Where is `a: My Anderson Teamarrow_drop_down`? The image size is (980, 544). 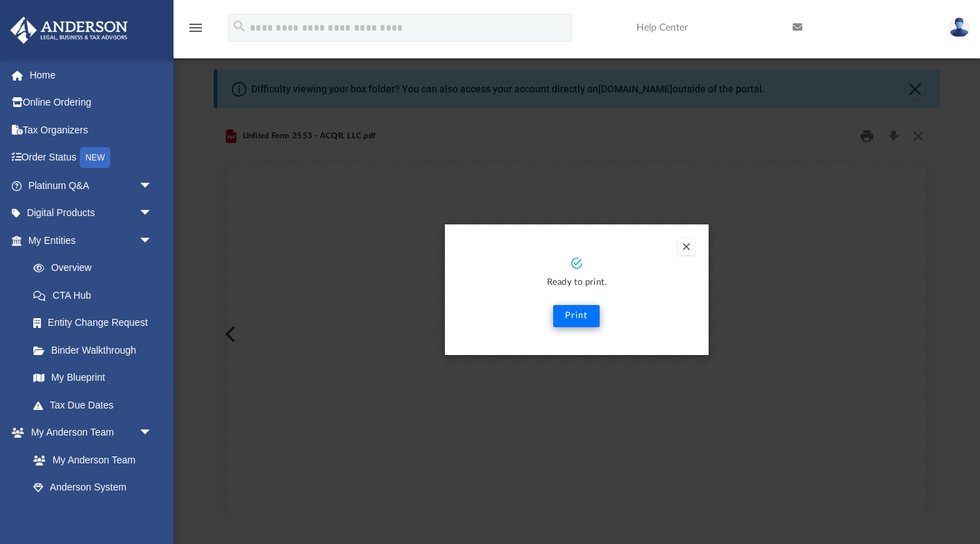 a: My Anderson Teamarrow_drop_down is located at coordinates (88, 433).